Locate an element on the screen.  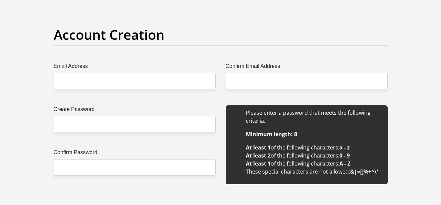
b: At least 2 is located at coordinates (258, 156).